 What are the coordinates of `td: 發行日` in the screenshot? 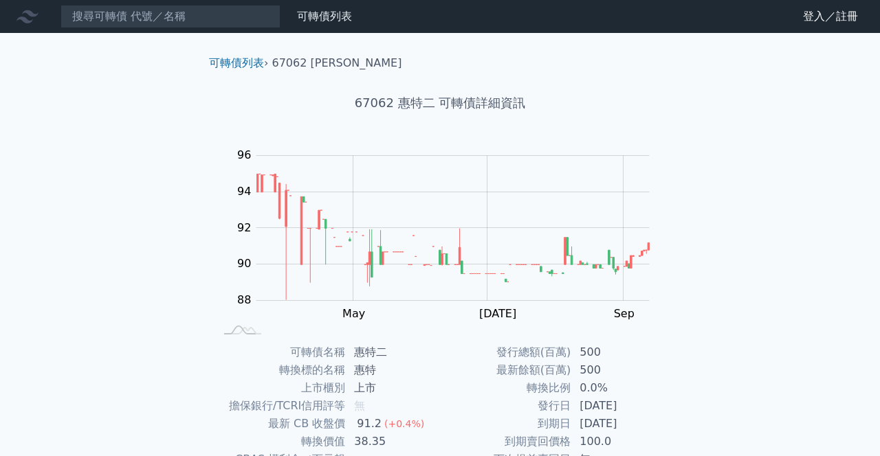 It's located at (505, 406).